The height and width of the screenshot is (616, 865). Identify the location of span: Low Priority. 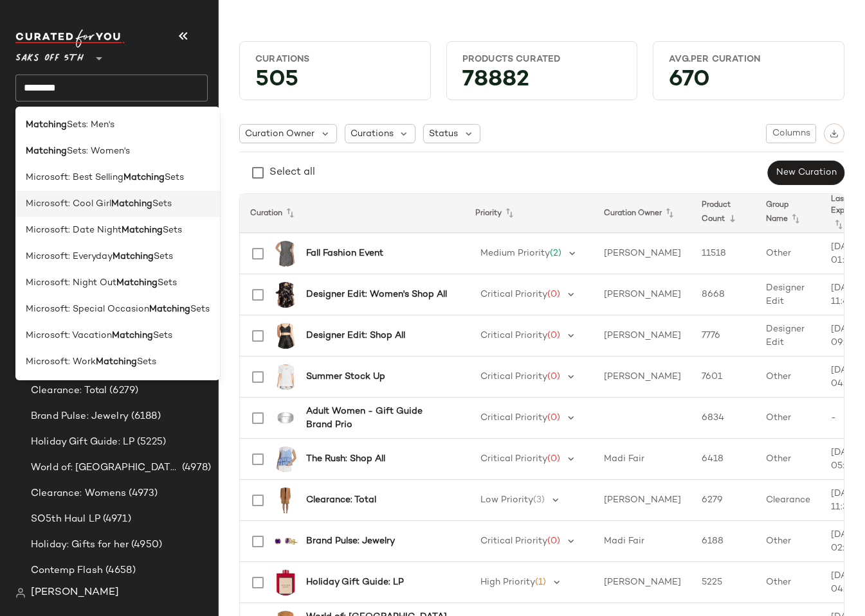
(507, 500).